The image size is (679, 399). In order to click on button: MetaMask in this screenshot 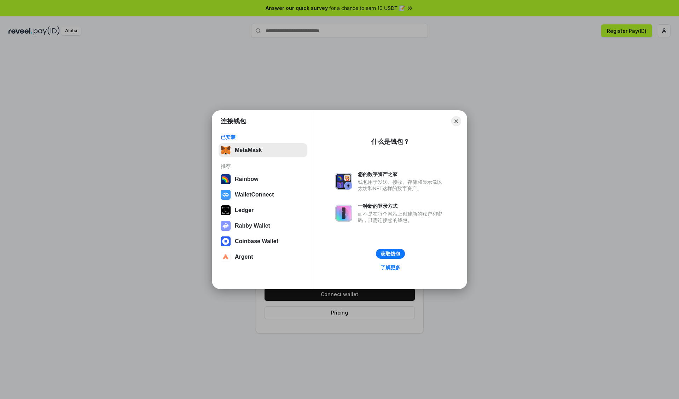, I will do `click(263, 150)`.